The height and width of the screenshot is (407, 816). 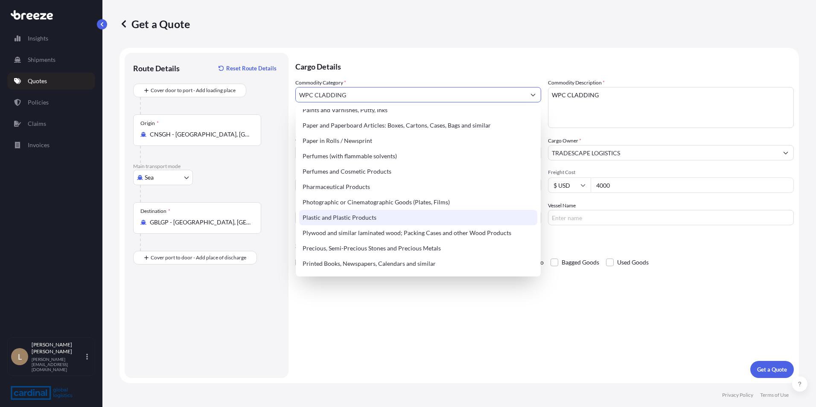 I want to click on div: Paints and Varnishes, Putty, Inks, so click(x=418, y=110).